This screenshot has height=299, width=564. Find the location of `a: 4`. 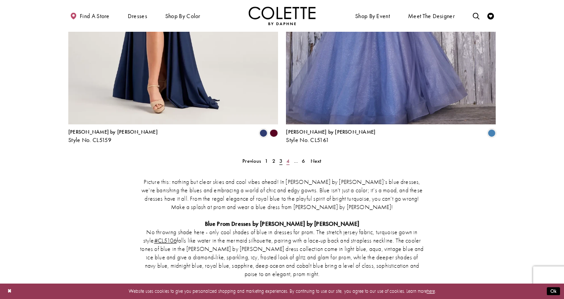

a: 4 is located at coordinates (288, 161).